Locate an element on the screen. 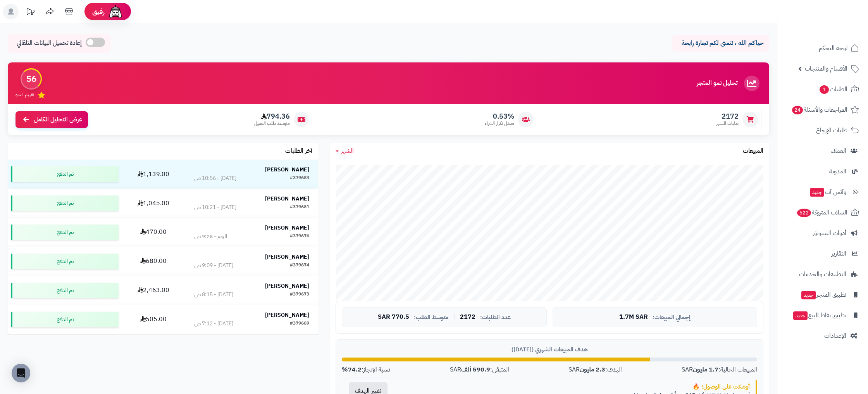  a: لوحة التحكم is located at coordinates (822, 48).